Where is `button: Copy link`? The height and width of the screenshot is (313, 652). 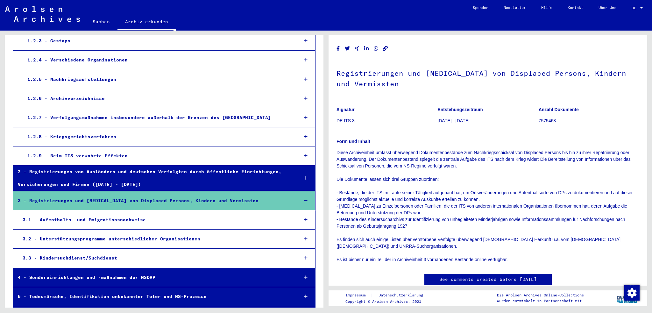
button: Copy link is located at coordinates (385, 48).